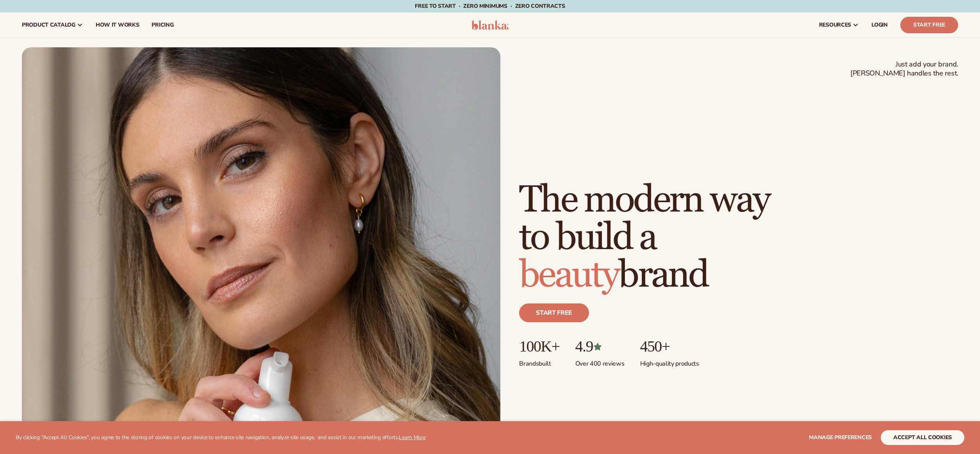 This screenshot has width=980, height=454. What do you see at coordinates (540, 361) in the screenshot?
I see `p: Brands built` at bounding box center [540, 361].